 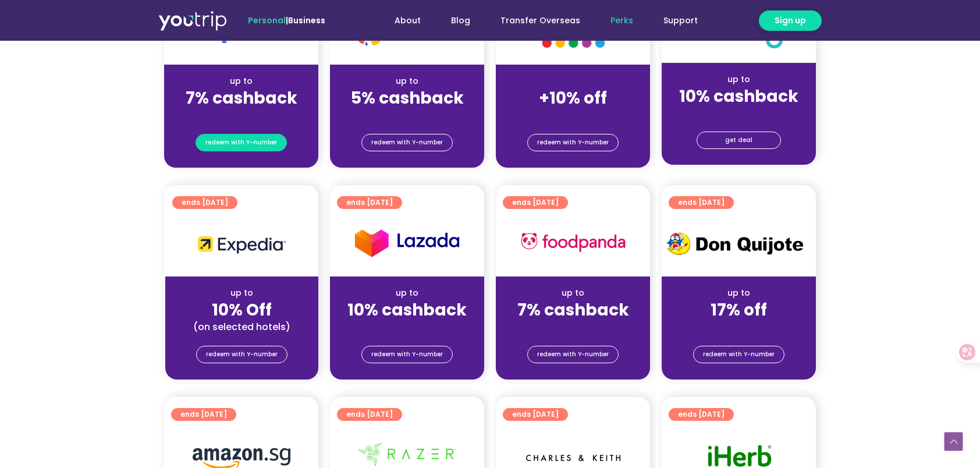 What do you see at coordinates (790, 20) in the screenshot?
I see `span: Sign up` at bounding box center [790, 20].